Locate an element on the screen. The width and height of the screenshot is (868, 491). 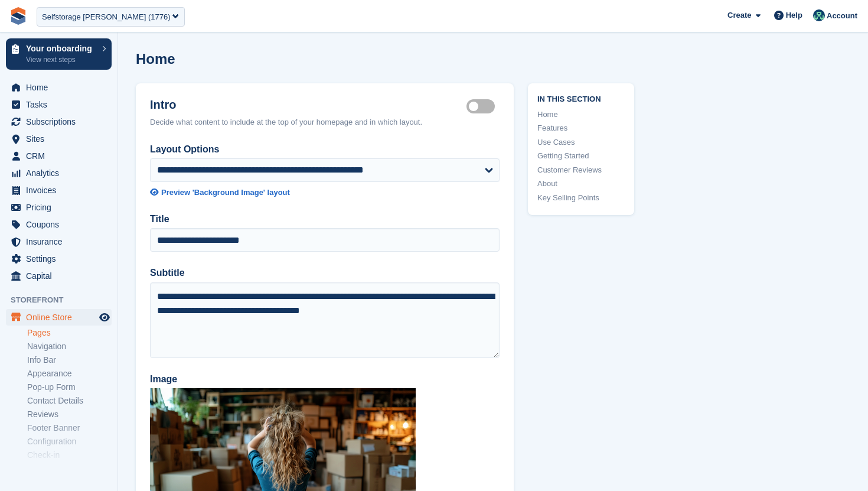
a: Getting Started is located at coordinates (581, 156).